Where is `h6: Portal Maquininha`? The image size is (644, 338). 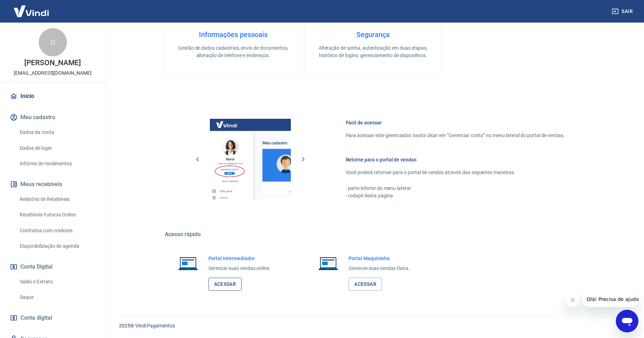 h6: Portal Maquininha is located at coordinates (380, 258).